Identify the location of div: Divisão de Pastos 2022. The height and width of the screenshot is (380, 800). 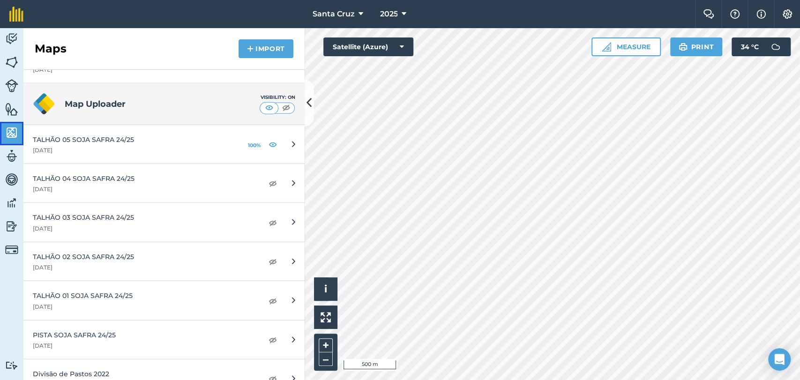
(143, 374).